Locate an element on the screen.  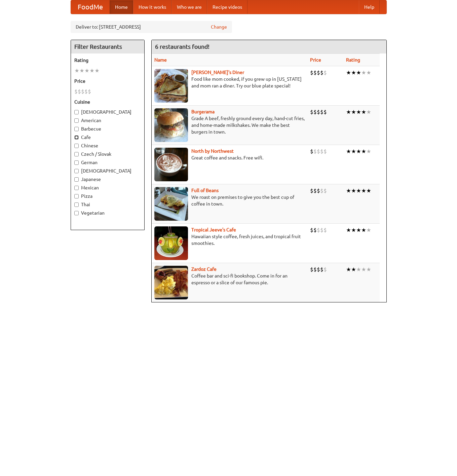
p: Great coffee and snacks. Free wifi. is located at coordinates (229, 158).